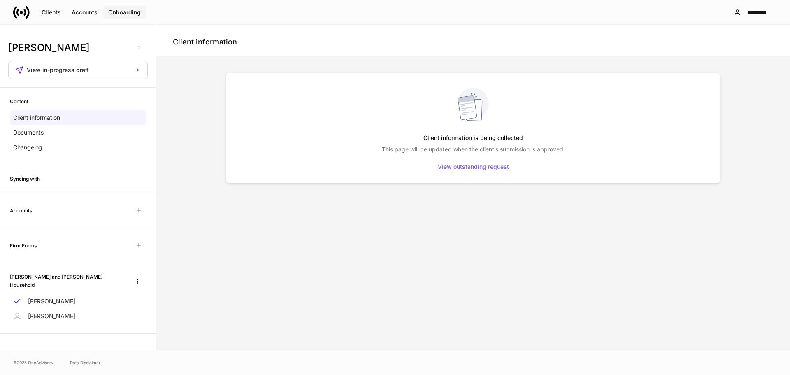 The width and height of the screenshot is (790, 375). I want to click on h6: Accounts, so click(21, 210).